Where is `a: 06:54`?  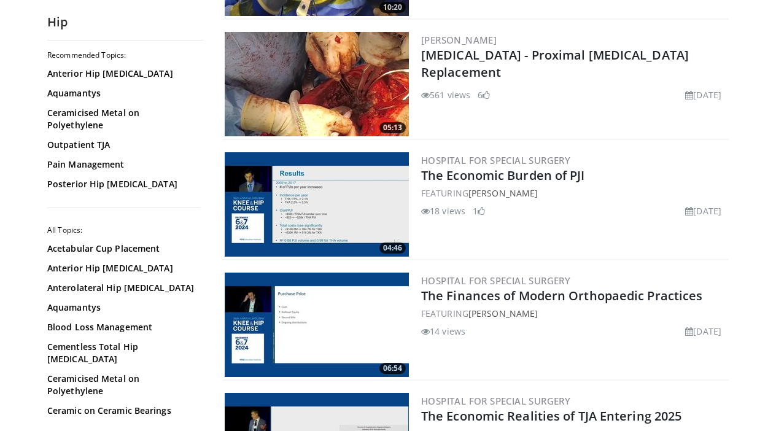 a: 06:54 is located at coordinates (317, 325).